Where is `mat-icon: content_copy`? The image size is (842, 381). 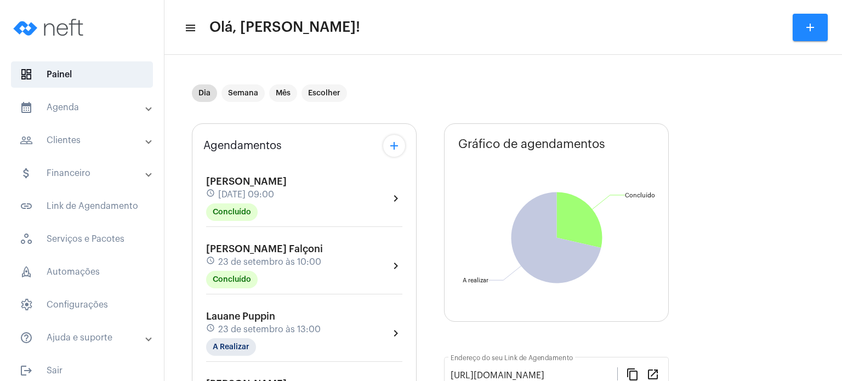 mat-icon: content_copy is located at coordinates (633, 374).